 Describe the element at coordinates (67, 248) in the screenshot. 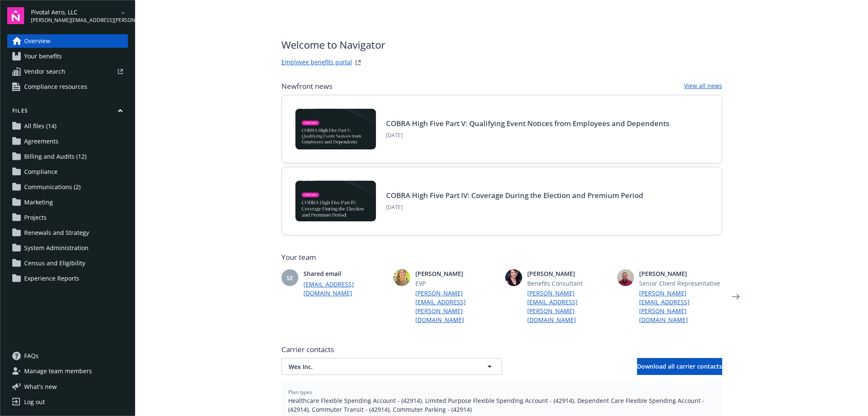

I see `a: System Administration` at that location.